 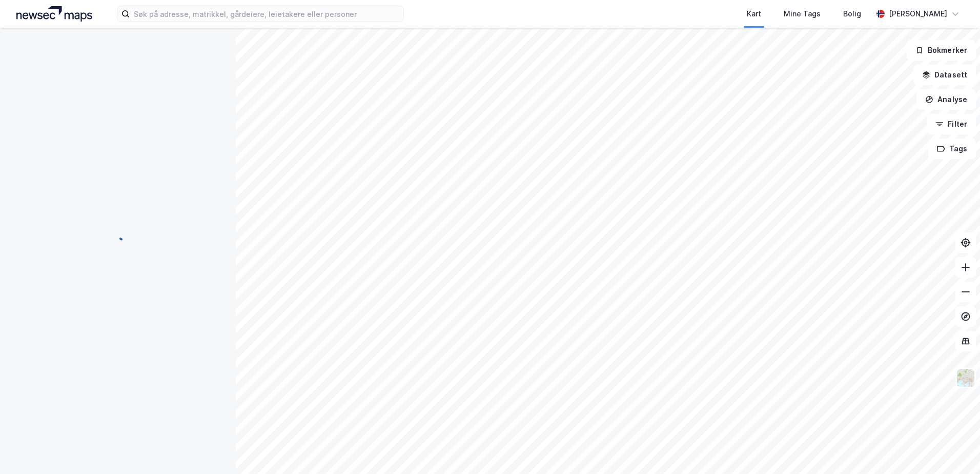 I want to click on div: Bolig, so click(x=852, y=14).